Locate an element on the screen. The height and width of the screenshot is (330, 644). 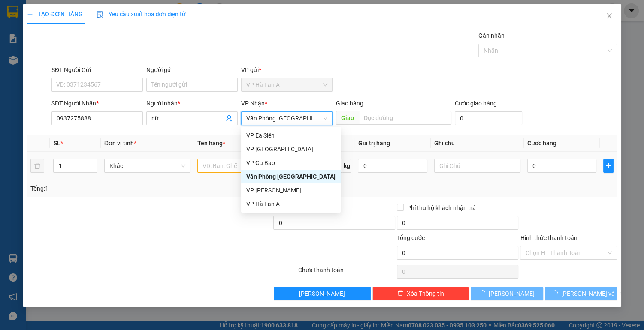
span: user-add is located at coordinates (229, 118).